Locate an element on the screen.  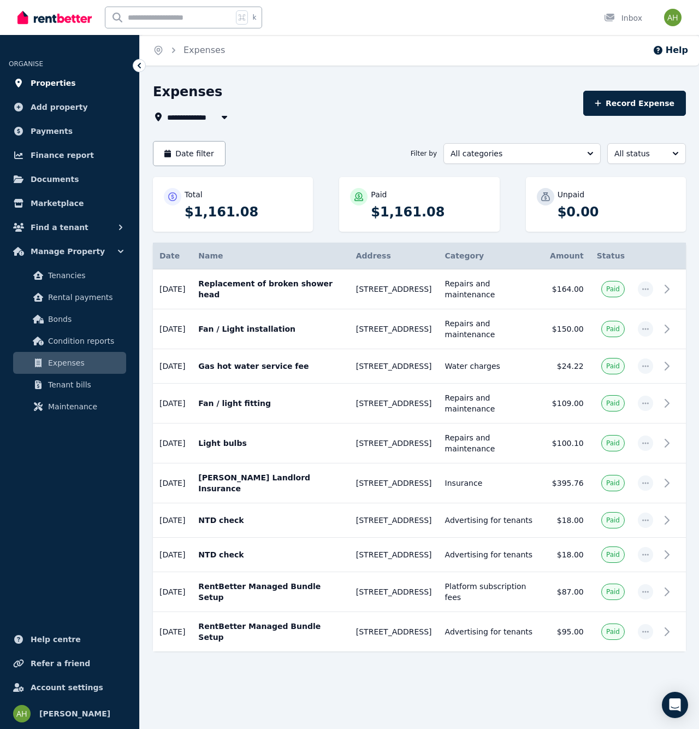
span: Documents is located at coordinates (55, 179).